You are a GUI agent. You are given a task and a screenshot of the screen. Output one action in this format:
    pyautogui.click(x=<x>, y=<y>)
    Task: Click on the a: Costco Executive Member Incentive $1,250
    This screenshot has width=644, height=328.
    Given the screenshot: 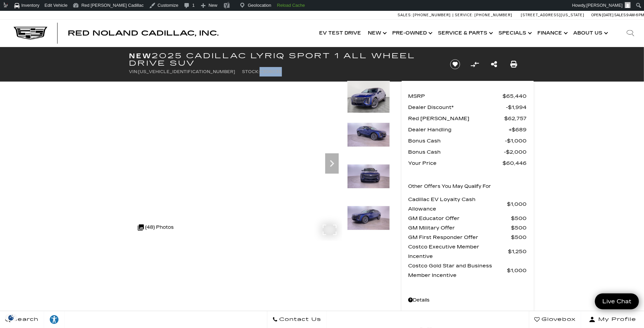 What is the action you would take?
    pyautogui.click(x=467, y=251)
    